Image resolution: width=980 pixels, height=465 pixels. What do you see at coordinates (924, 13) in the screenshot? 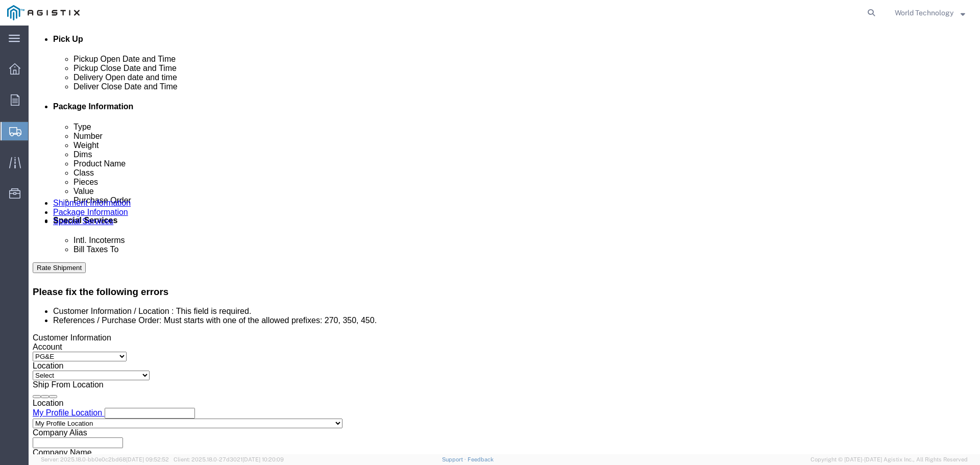
I see `span: World Technology` at bounding box center [924, 13].